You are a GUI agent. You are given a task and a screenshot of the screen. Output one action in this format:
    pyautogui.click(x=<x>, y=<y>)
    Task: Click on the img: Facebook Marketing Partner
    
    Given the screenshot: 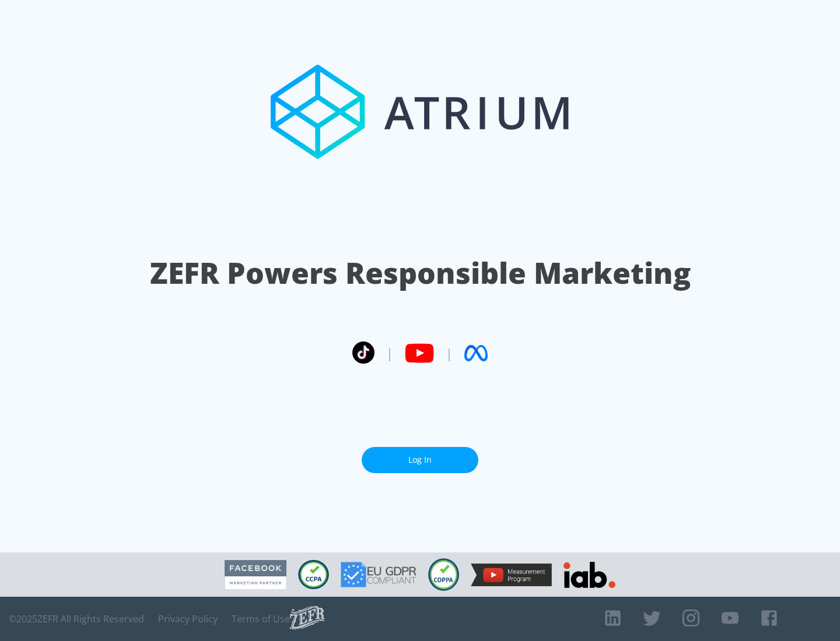 What is the action you would take?
    pyautogui.click(x=256, y=574)
    